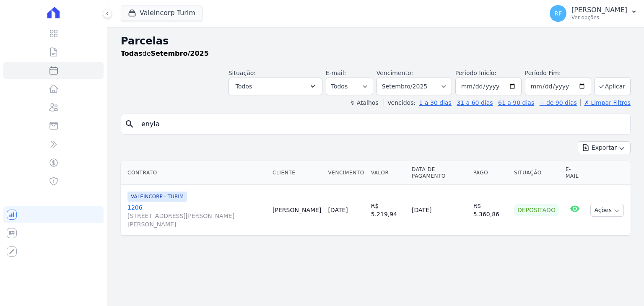 The height and width of the screenshot is (306, 644). What do you see at coordinates (399, 103) in the screenshot?
I see `label: Vencidos:` at bounding box center [399, 103].